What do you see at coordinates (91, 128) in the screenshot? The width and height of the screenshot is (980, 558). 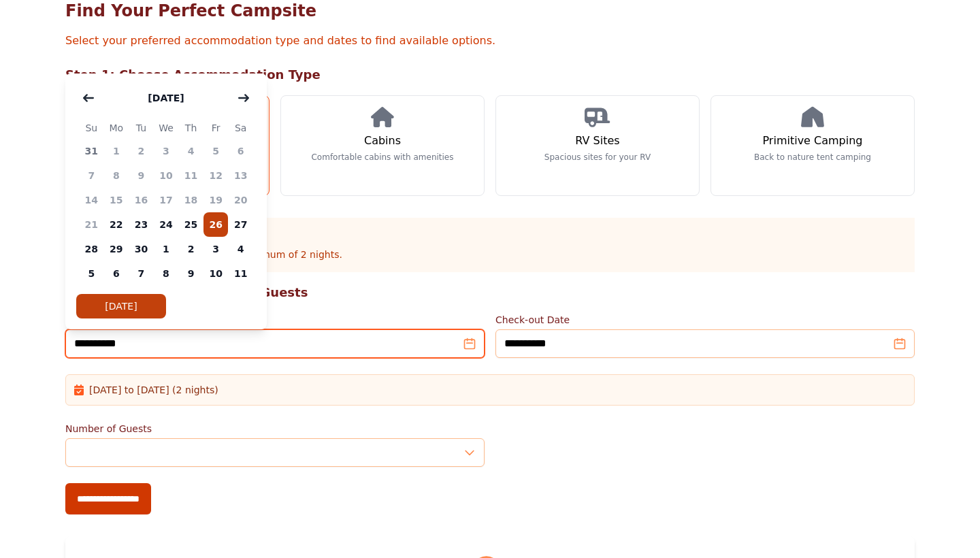 I see `span: Su` at bounding box center [91, 128].